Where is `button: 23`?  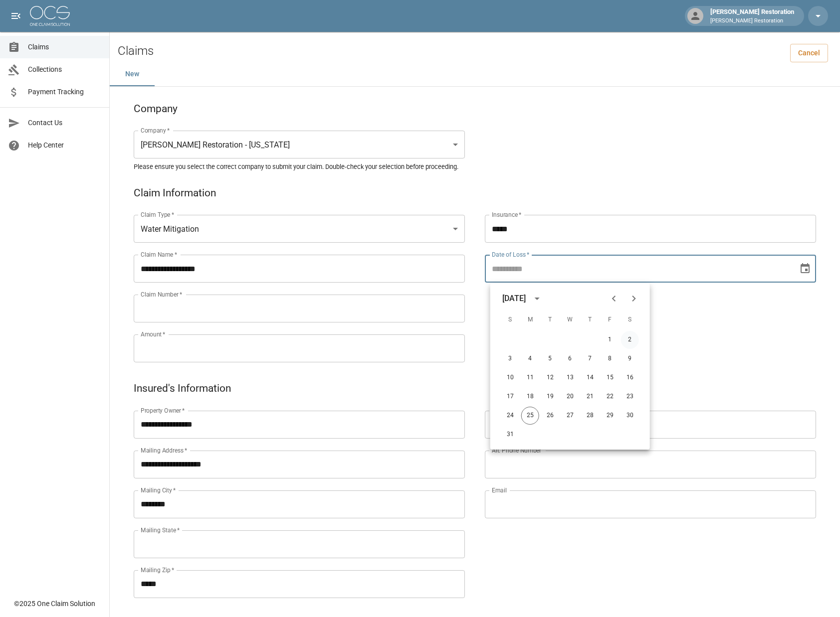
button: 23 is located at coordinates (630, 397).